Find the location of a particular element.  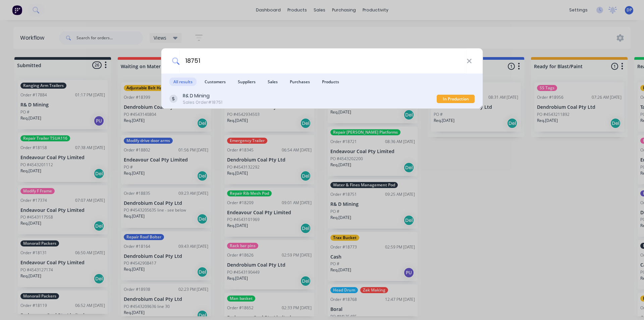

input: Start typing a customer or supplier name to create a new order... is located at coordinates (323, 61).